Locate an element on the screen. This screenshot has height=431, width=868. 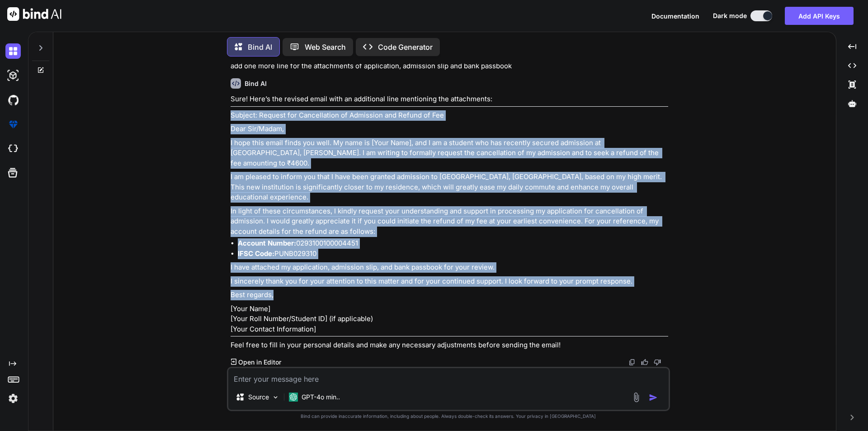
p: [Your Name] [Your Roll Number/Student ID] (if applicable) [Your Contact Information] is located at coordinates (449, 319).